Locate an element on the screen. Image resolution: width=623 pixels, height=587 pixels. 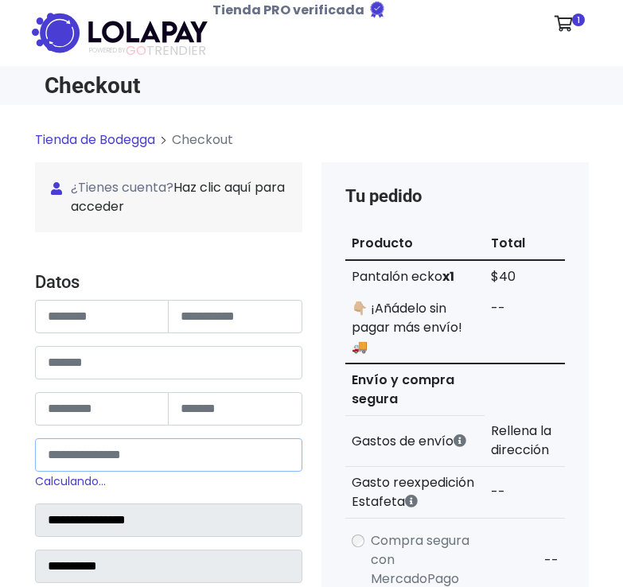
h4: Datos is located at coordinates (169, 283).